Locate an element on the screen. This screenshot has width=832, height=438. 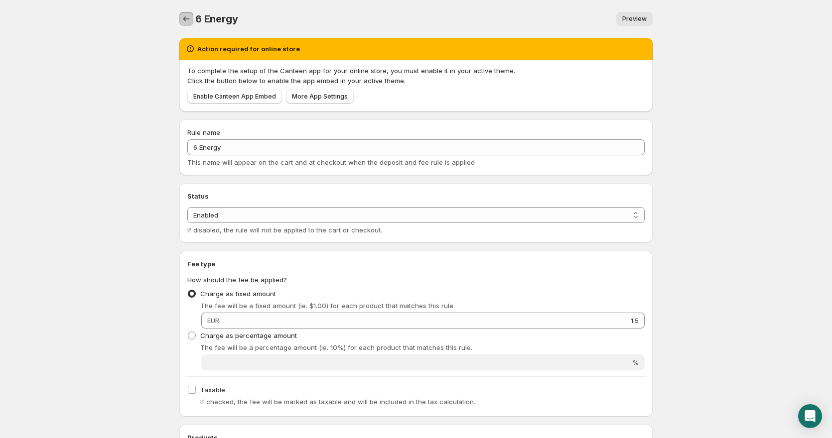
h2: Status is located at coordinates (416, 196).